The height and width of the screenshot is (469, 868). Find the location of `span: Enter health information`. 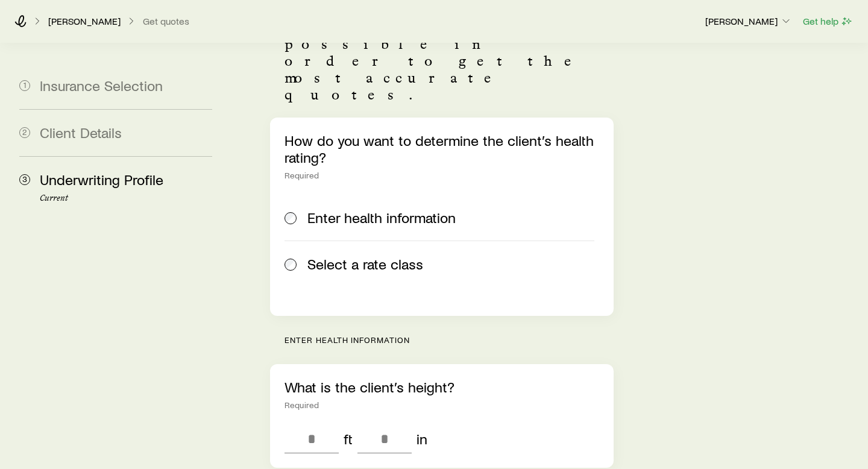

span: Enter health information is located at coordinates (382, 218).